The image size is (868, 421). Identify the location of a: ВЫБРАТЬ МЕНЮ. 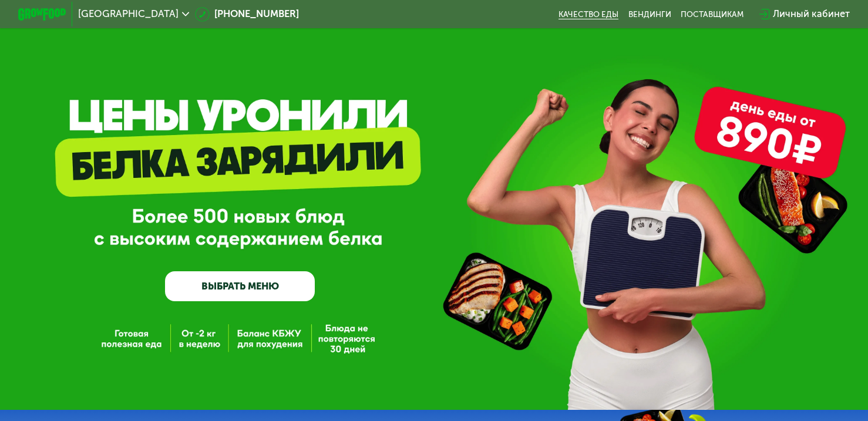
(241, 286).